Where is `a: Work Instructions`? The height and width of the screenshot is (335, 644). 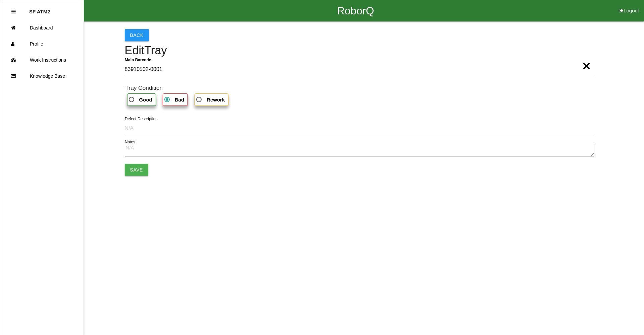
a: Work Instructions is located at coordinates (42, 60).